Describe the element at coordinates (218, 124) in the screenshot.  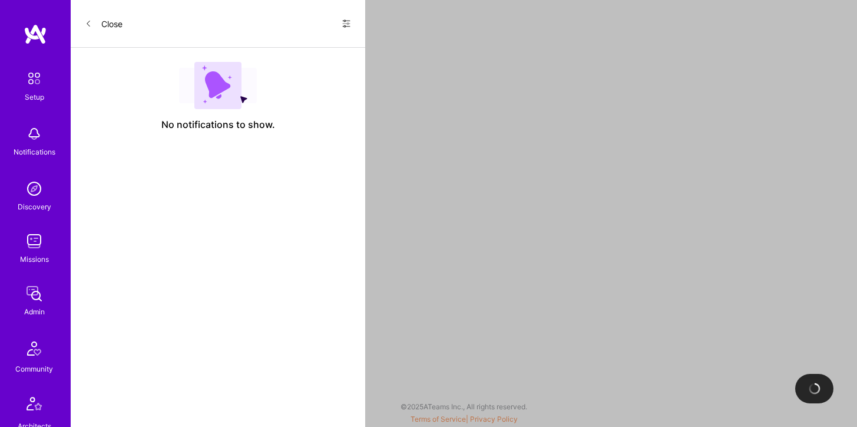
I see `span: No notifications to show.` at that location.